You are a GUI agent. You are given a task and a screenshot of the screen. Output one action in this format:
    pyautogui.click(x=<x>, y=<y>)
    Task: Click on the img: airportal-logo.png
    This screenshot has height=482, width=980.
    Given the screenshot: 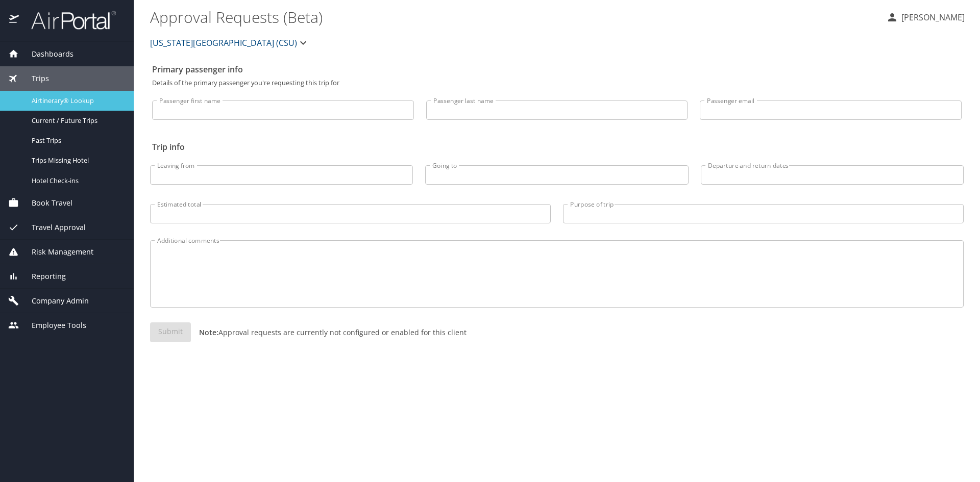 What is the action you would take?
    pyautogui.click(x=68, y=20)
    